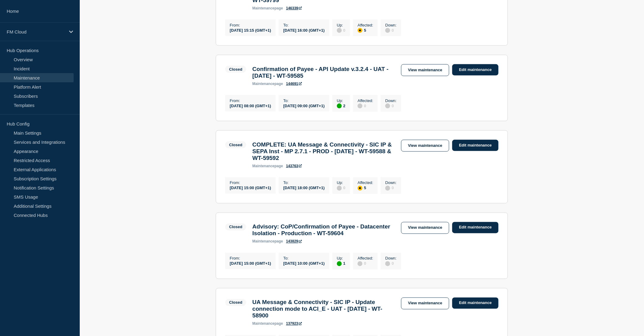  I want to click on h3: Advisory: CoP/Confirmation of Payee - Datacenter Isolation - Production - WT-59604, so click(323, 230).